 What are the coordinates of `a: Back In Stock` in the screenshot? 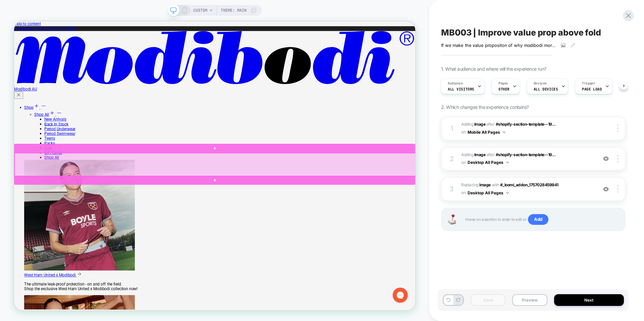 It's located at (56, 137).